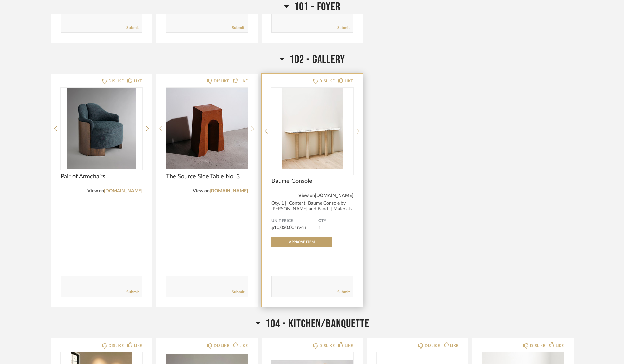 This screenshot has width=624, height=364. What do you see at coordinates (283, 228) in the screenshot?
I see `span: $10,030.00` at bounding box center [283, 228].